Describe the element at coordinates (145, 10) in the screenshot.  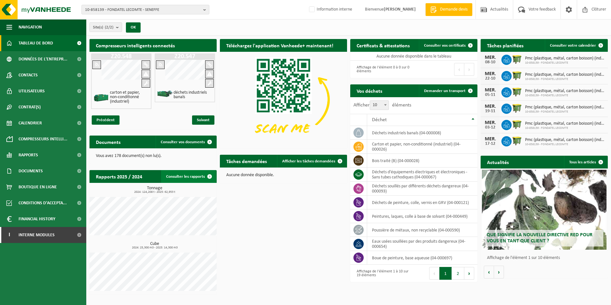
I see `button: 10-858139 - FONDATEL LECOMTE - SENEFFE` at that location.